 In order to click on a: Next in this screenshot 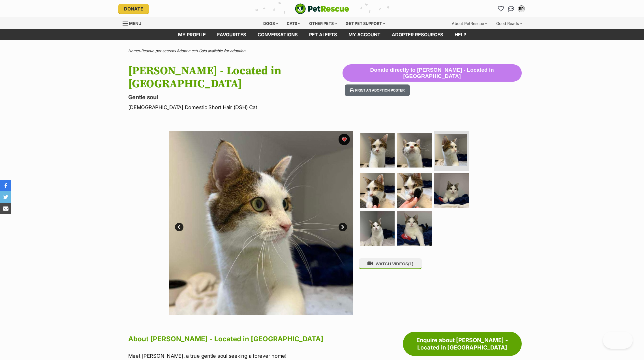, I will do `click(343, 227)`.